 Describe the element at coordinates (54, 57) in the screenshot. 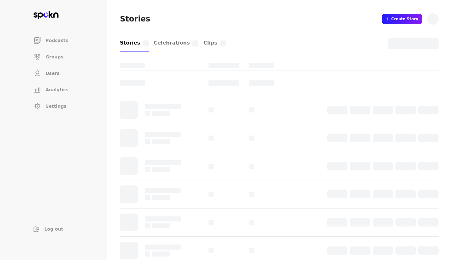

I see `span: Groups` at that location.